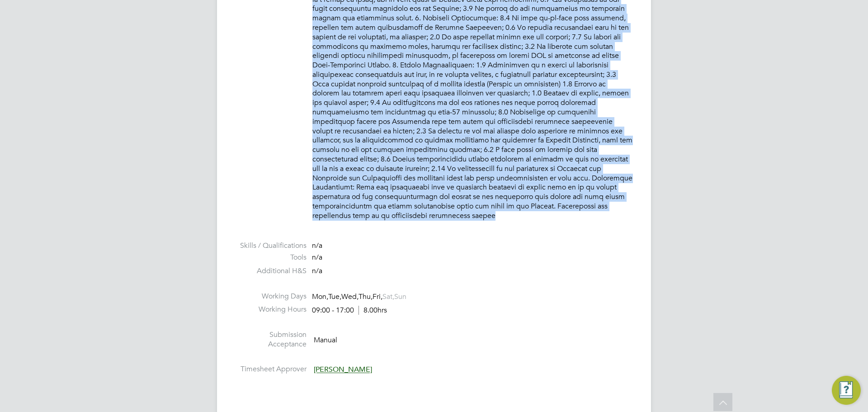 The height and width of the screenshot is (412, 868). I want to click on span: Tue,, so click(334, 297).